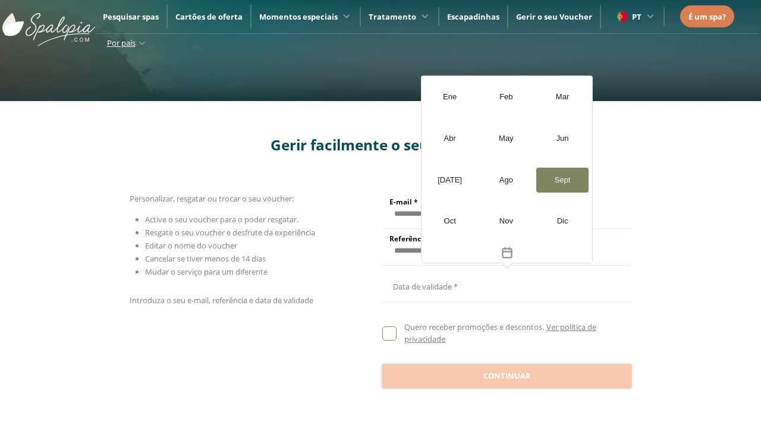 This screenshot has width=761, height=428. I want to click on div: Oct, so click(449, 221).